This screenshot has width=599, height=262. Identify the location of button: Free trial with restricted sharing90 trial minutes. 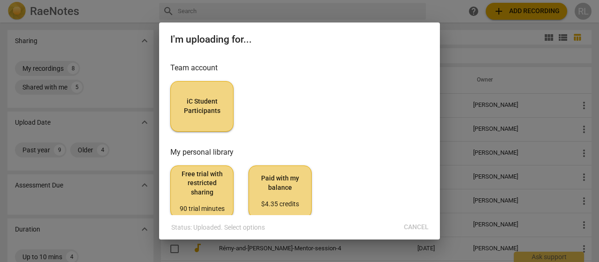
(202, 191).